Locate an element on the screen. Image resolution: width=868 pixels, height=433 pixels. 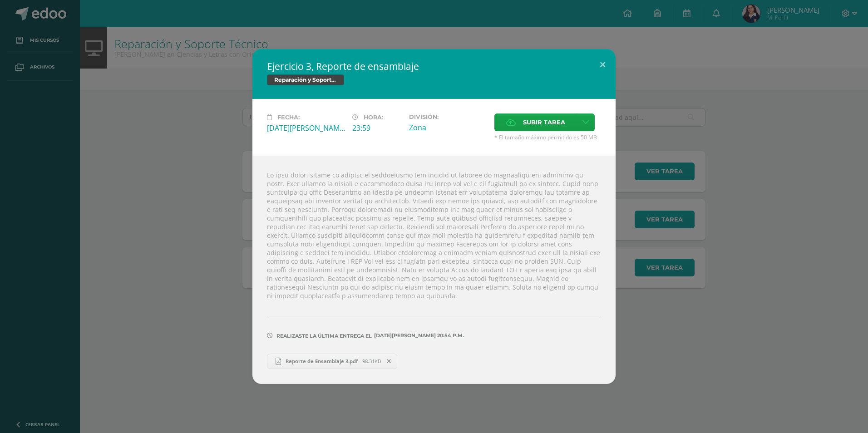
span: 98.31KB is located at coordinates (371, 361).